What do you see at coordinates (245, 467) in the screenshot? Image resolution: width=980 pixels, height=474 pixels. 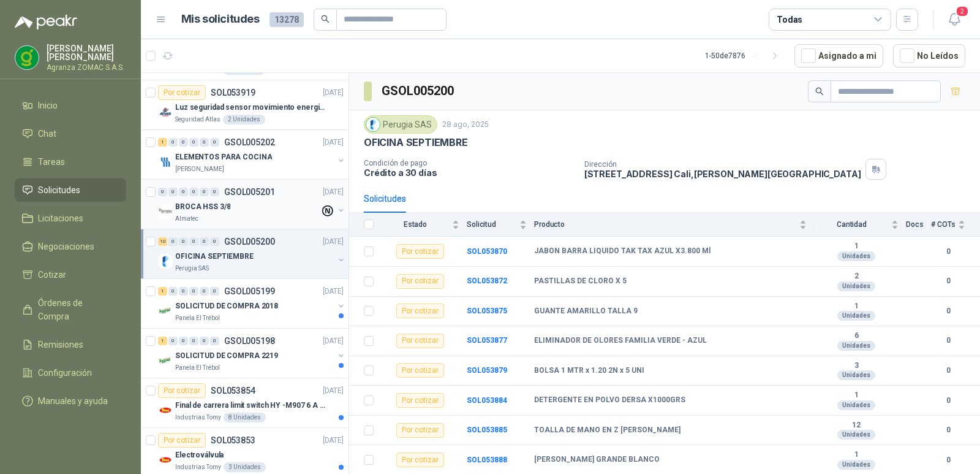 I see `div: 3 Unidades` at bounding box center [245, 467].